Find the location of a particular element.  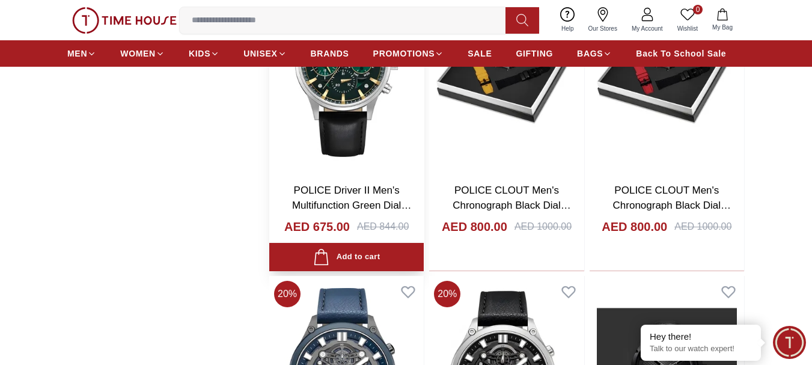

a: POLICE Driver II Men's Multifunction Green Dial Watch - PEWGF0040201 is located at coordinates (350, 206).